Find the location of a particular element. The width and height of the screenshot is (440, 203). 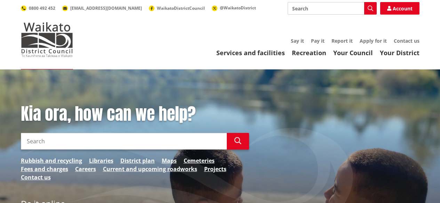

a: Cemeteries is located at coordinates (199, 161).